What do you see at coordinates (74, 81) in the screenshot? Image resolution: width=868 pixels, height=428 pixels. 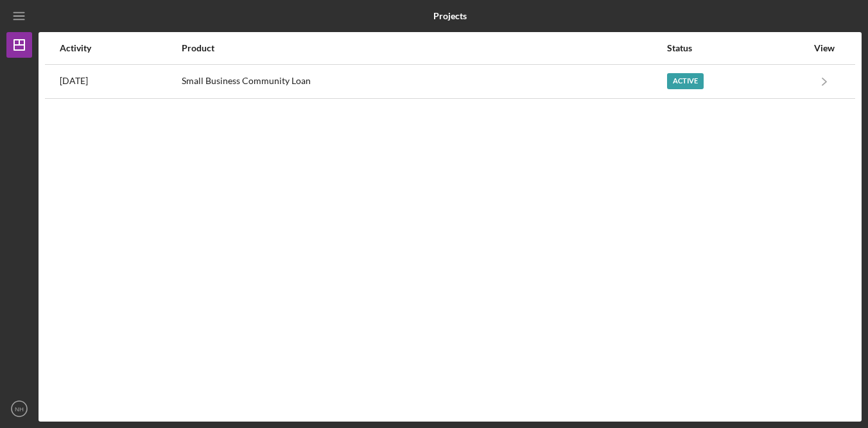 I see `time: 2025-10-03 22:12` at bounding box center [74, 81].